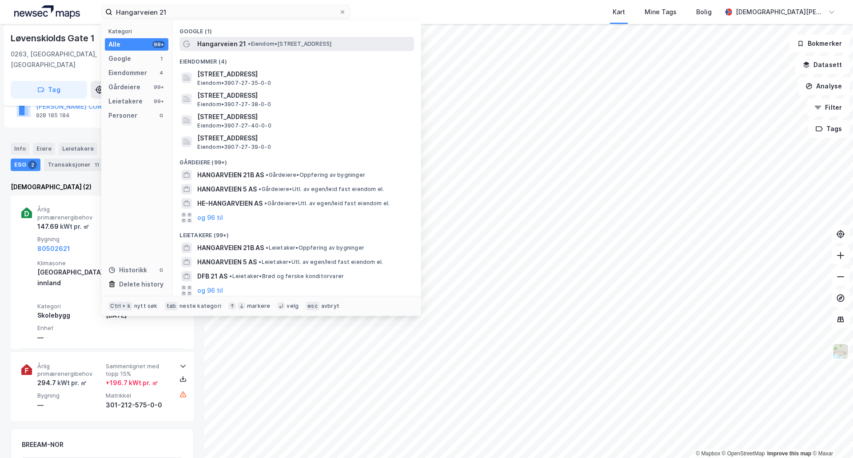 Image resolution: width=853 pixels, height=458 pixels. I want to click on div: 928 185 184, so click(53, 116).